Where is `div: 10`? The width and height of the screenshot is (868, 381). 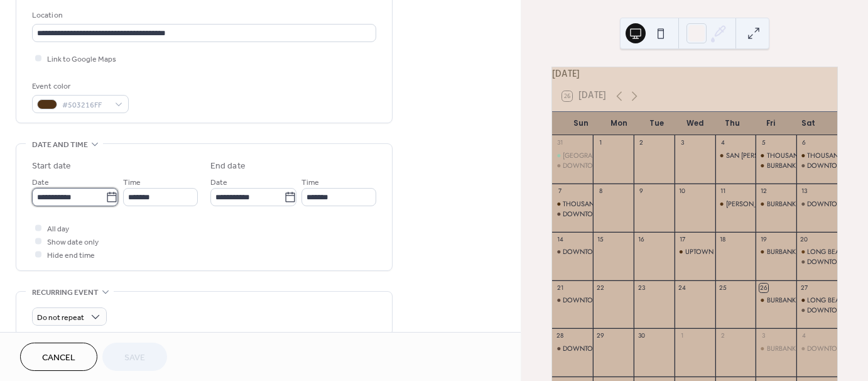 div: 10 is located at coordinates (682, 191).